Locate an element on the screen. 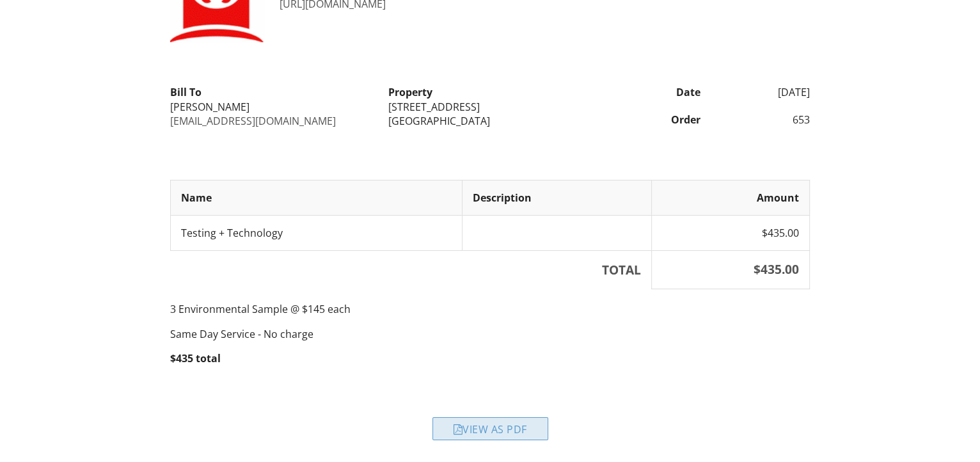 The image size is (980, 462). p: 3 Environmental Sample @ $145 each is located at coordinates (490, 309).